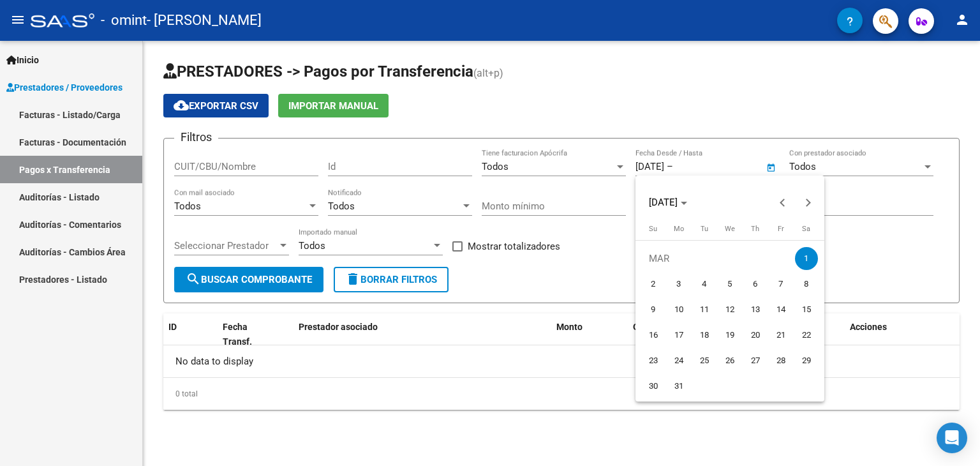 This screenshot has width=980, height=466. What do you see at coordinates (704, 361) in the screenshot?
I see `button: March 25, 2025` at bounding box center [704, 361].